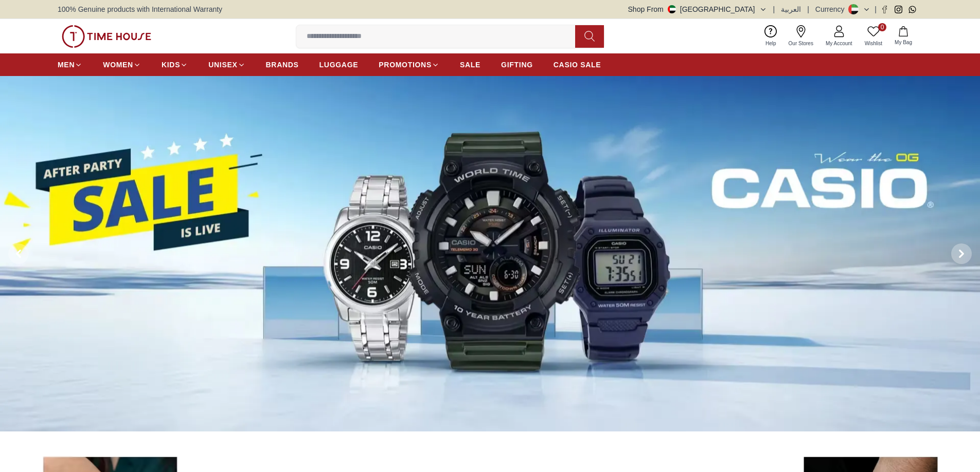 The width and height of the screenshot is (980, 472). Describe the element at coordinates (339, 65) in the screenshot. I see `span: LUGGAGE` at that location.